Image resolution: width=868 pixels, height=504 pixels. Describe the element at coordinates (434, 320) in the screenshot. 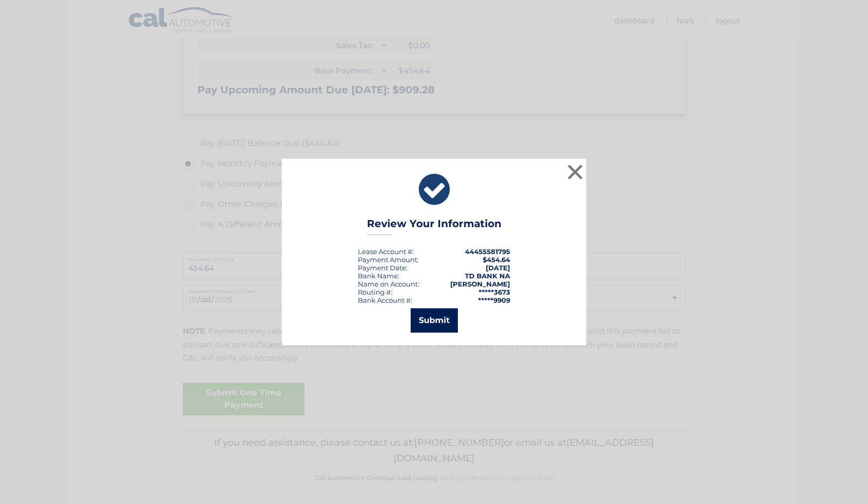

I see `button: Submit` at that location.